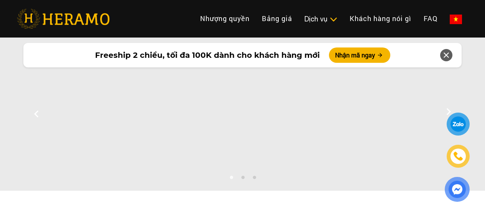 The width and height of the screenshot is (485, 211). I want to click on span: Freeship 2 chiều, tối đa 100K dành cho khách hàng mới, so click(208, 55).